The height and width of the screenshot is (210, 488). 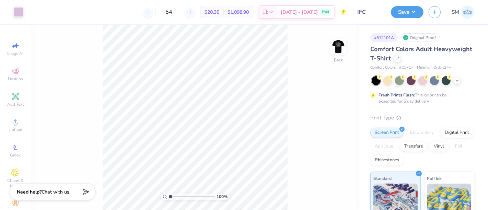 What do you see at coordinates (421, 53) in the screenshot?
I see `span: Comfort Colors Adult Heavyweight T-Shirt` at bounding box center [421, 53].